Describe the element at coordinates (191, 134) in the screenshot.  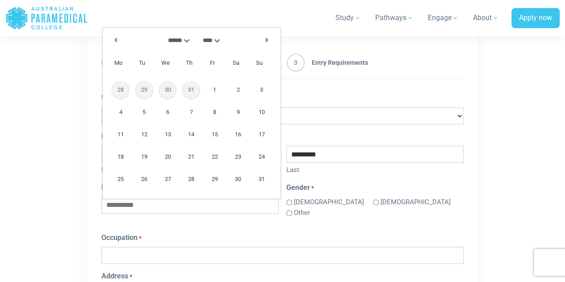
I see `a: 14` at that location.